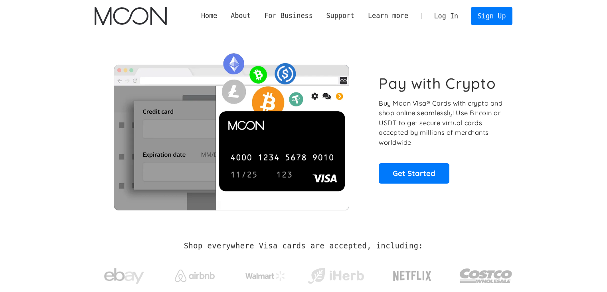  I want to click on a: Log In, so click(446, 16).